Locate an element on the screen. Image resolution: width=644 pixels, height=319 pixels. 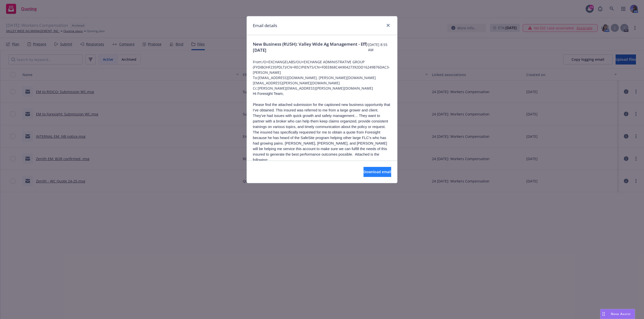
a: close is located at coordinates (388, 25).